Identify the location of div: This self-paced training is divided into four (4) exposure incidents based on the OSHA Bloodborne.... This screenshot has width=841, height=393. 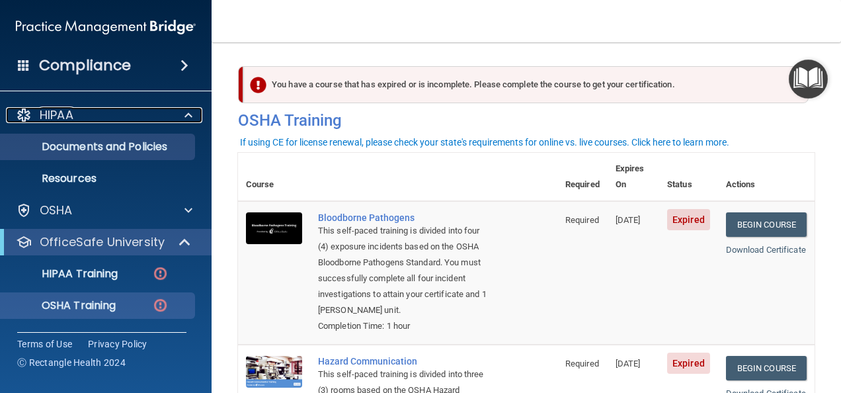
(404, 270).